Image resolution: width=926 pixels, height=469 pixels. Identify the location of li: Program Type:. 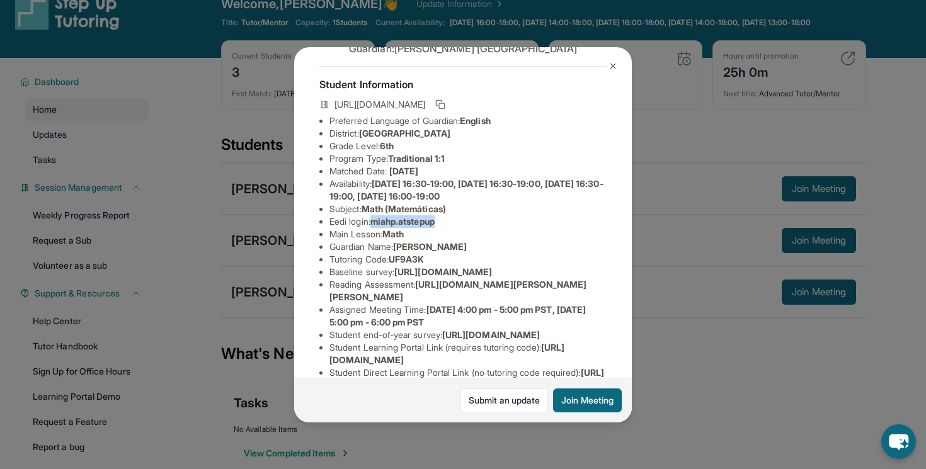
(468, 159).